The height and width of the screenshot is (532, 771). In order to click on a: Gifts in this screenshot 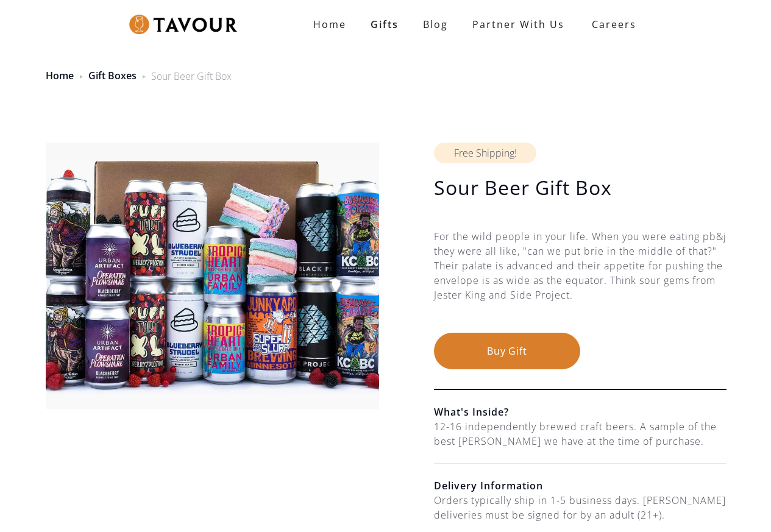, I will do `click(384, 24)`.